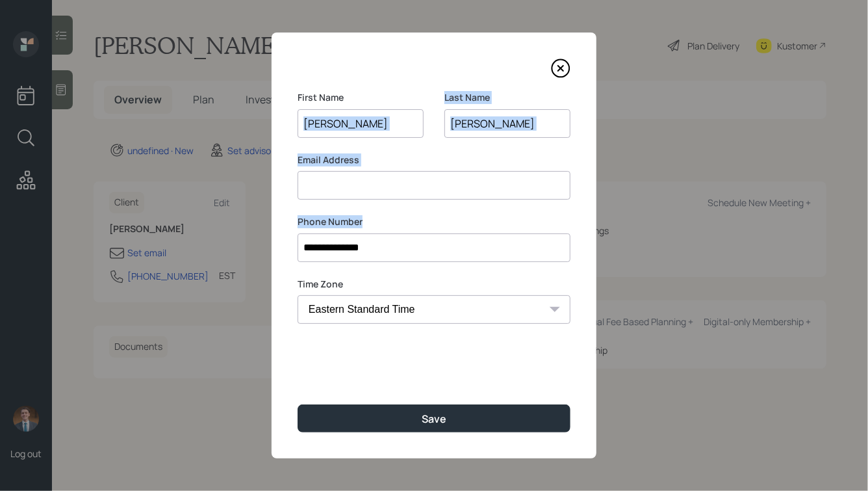  I want to click on label: Phone Number, so click(434, 221).